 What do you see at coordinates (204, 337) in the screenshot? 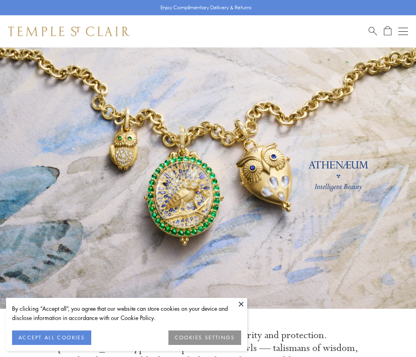
I see `button: COOKIES SETTINGS` at bounding box center [204, 337].